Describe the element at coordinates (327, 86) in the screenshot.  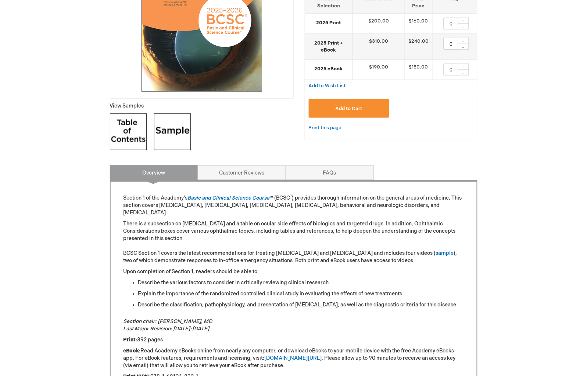
I see `span: Add to Wish List` at that location.